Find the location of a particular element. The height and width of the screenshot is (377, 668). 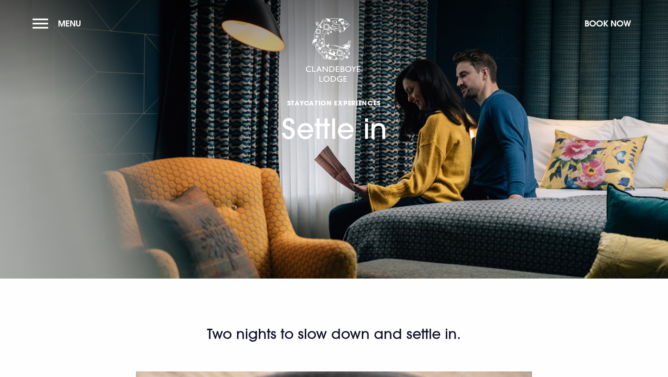

h2: Two nights to slow down and settle in. is located at coordinates (334, 334).